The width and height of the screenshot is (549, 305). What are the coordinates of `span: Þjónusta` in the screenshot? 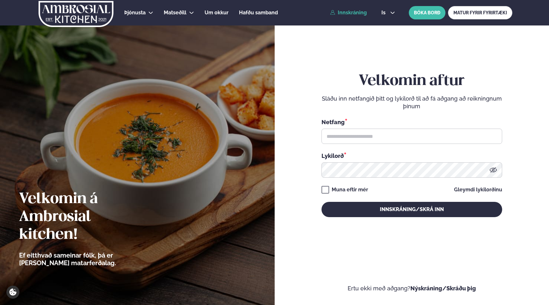 It's located at (135, 12).